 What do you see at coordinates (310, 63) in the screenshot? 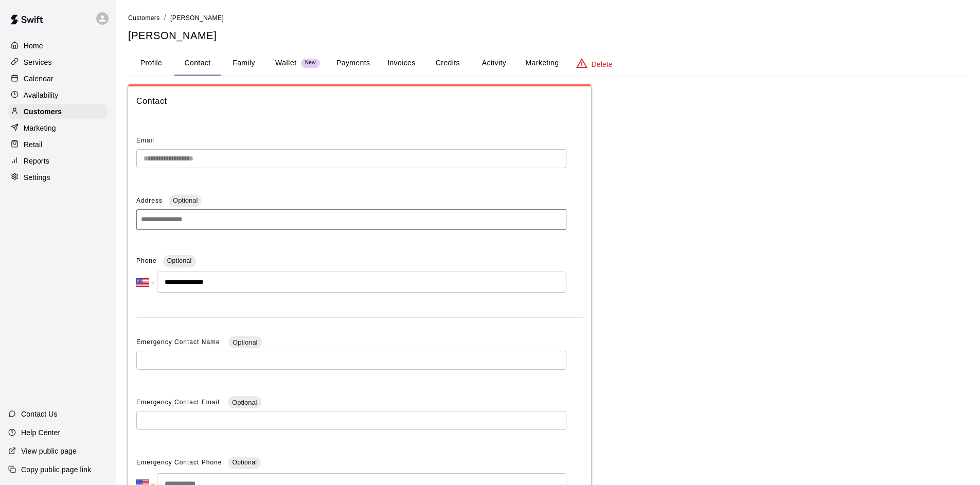
I see `span: New` at bounding box center [310, 63].